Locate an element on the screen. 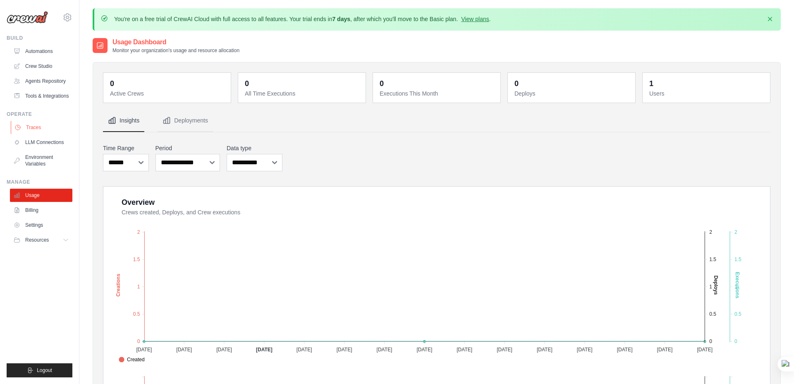  dt: Deploys is located at coordinates (572, 93).